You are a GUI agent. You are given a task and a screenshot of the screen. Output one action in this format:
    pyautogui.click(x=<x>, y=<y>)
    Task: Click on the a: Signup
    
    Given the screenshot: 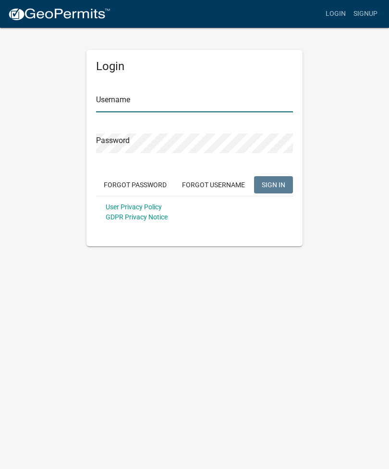 What is the action you would take?
    pyautogui.click(x=365, y=14)
    